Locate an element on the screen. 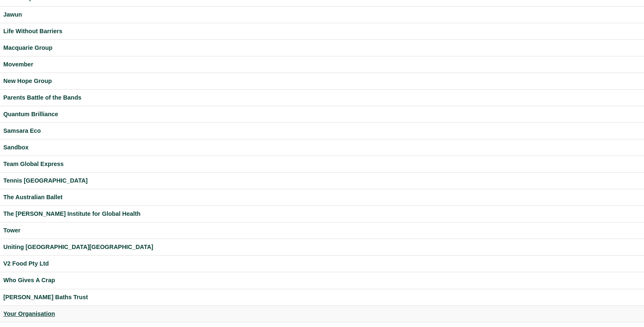 This screenshot has height=327, width=644. a: Your Organisation is located at coordinates (322, 314).